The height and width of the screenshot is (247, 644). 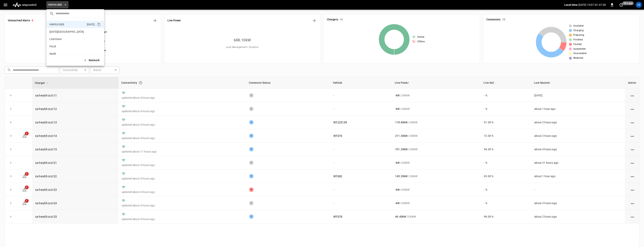 I want to click on p: Livermore, so click(x=68, y=39).